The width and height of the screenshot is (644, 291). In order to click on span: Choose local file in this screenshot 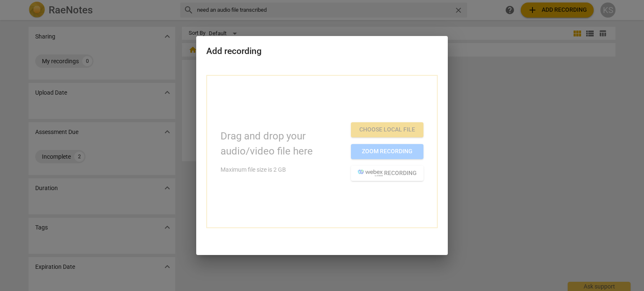, I will do `click(387, 130)`.